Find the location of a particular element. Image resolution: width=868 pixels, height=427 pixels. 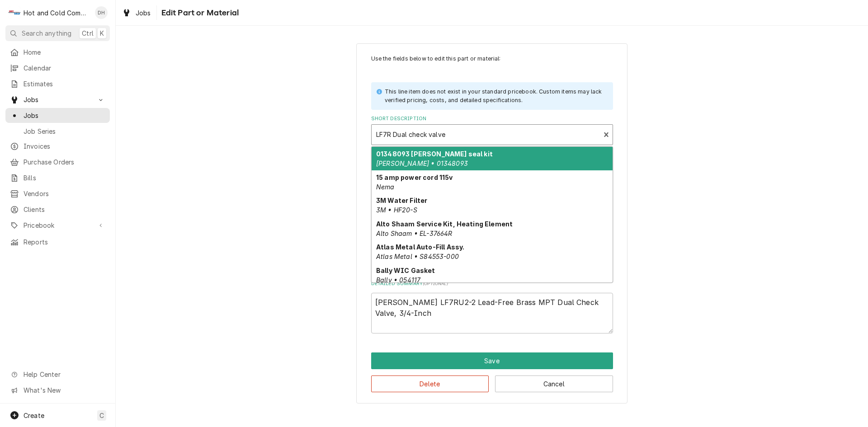

a: Invoices is located at coordinates (57, 146).